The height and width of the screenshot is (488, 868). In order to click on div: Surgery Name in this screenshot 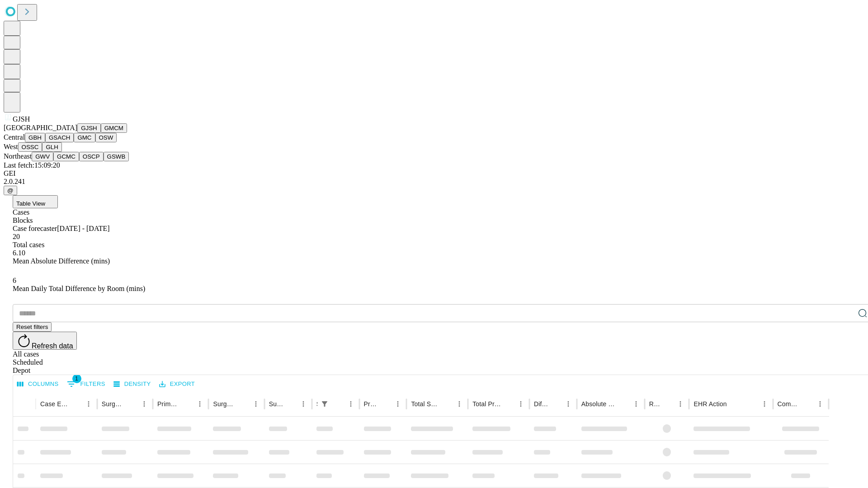, I will do `click(224, 404)`.